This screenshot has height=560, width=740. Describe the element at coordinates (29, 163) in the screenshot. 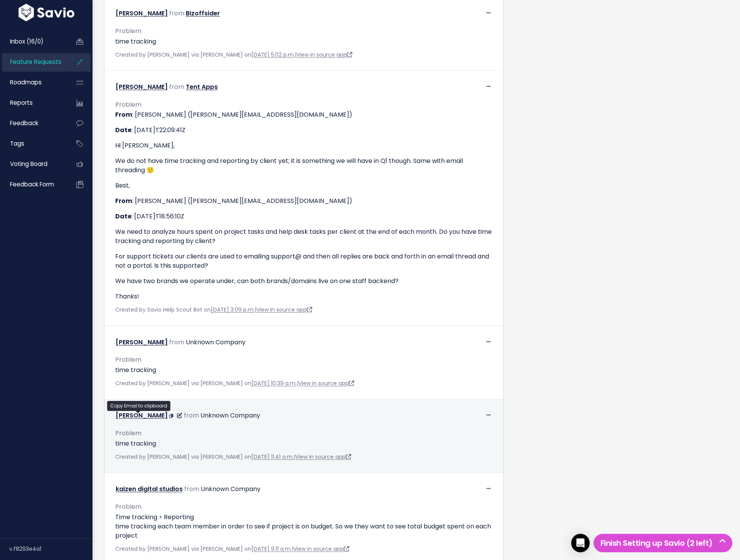

I see `span: Voting Board` at that location.